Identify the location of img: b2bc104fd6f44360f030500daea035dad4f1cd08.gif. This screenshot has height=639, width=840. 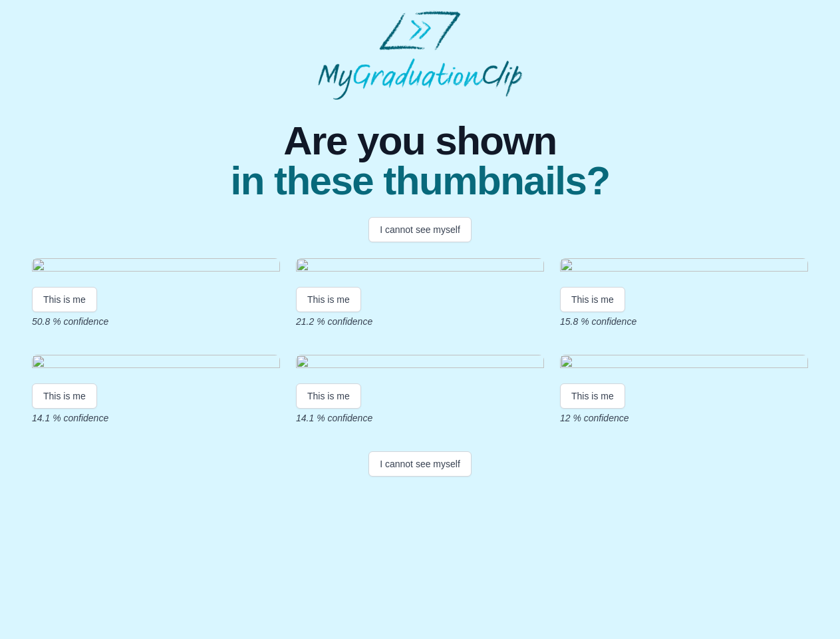
(156, 267).